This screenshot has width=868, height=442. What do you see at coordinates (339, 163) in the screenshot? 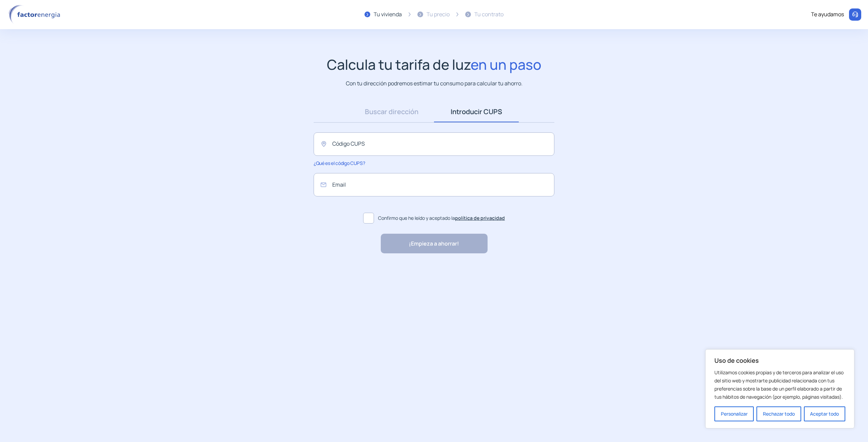
I see `span: ¿Qué es el código CUPS?` at bounding box center [339, 163].